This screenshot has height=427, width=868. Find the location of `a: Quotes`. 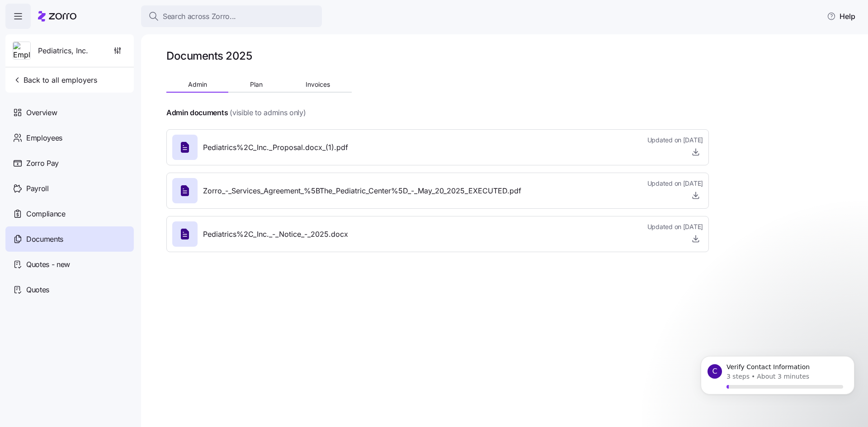

a: Quotes is located at coordinates (70, 290).